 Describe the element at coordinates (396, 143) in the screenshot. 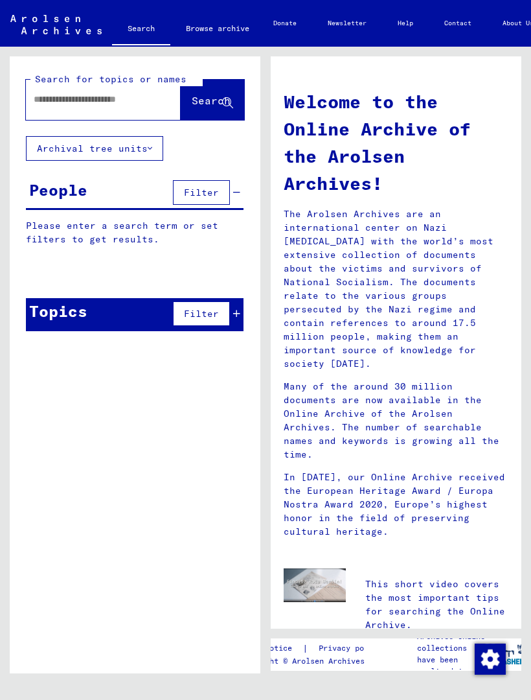

I see `h1: Welcome to the Online Archive of the Arolsen Archives!` at that location.